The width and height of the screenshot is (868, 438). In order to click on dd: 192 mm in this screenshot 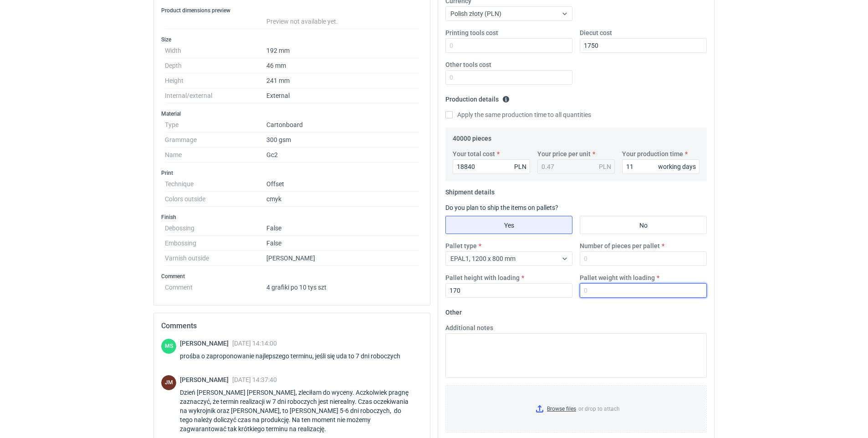, I will do `click(342, 50)`.